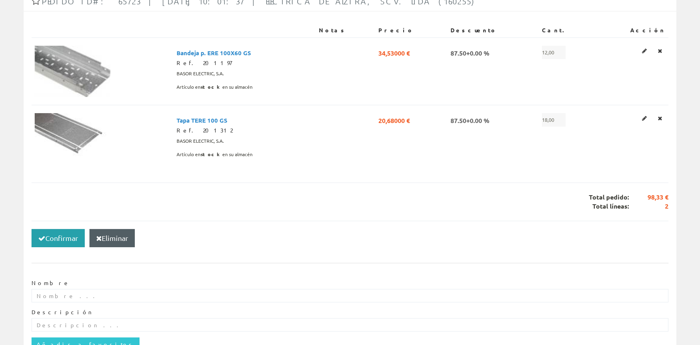  Describe the element at coordinates (350, 201) in the screenshot. I see `div: Total pedido: Total líneas:` at that location.